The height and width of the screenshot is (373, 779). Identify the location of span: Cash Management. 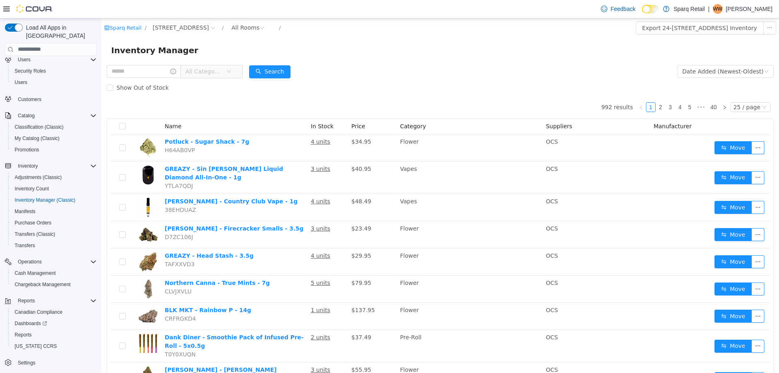
(54, 273).